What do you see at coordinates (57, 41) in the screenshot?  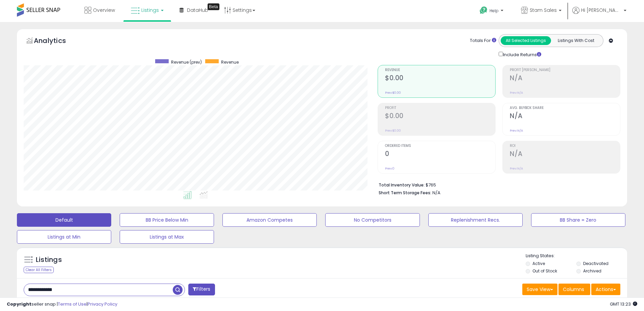 I see `h5: Analytics` at bounding box center [57, 41].